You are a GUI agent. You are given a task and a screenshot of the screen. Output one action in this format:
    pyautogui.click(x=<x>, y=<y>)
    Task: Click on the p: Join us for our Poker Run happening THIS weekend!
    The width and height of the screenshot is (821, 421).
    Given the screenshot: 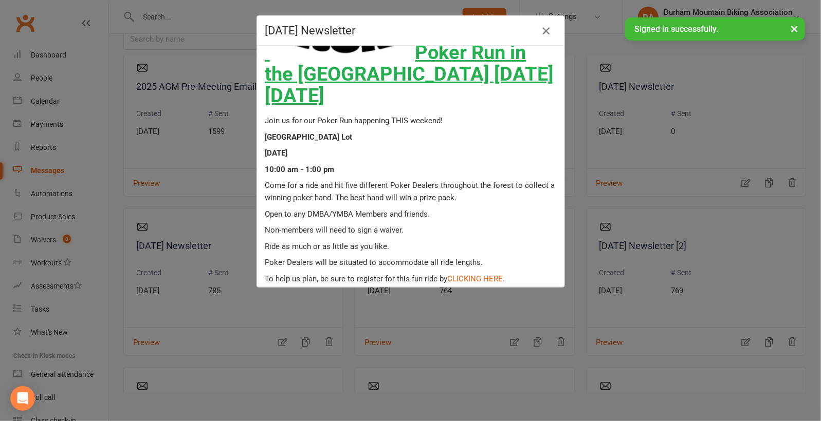 What is the action you would take?
    pyautogui.click(x=411, y=121)
    